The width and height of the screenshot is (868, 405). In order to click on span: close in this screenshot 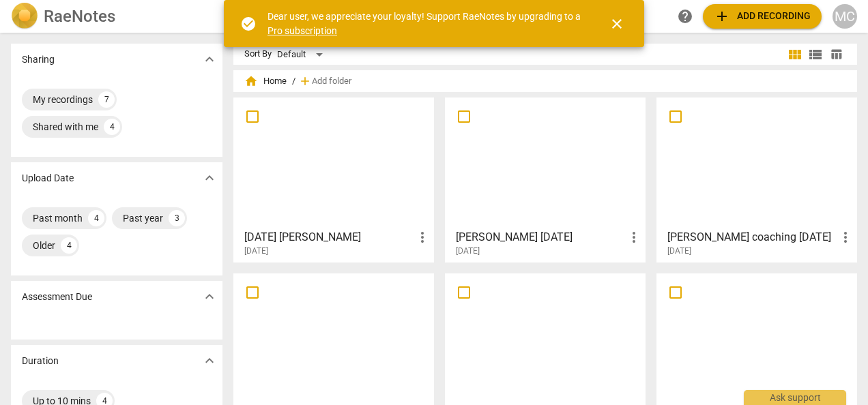, I will do `click(617, 24)`.